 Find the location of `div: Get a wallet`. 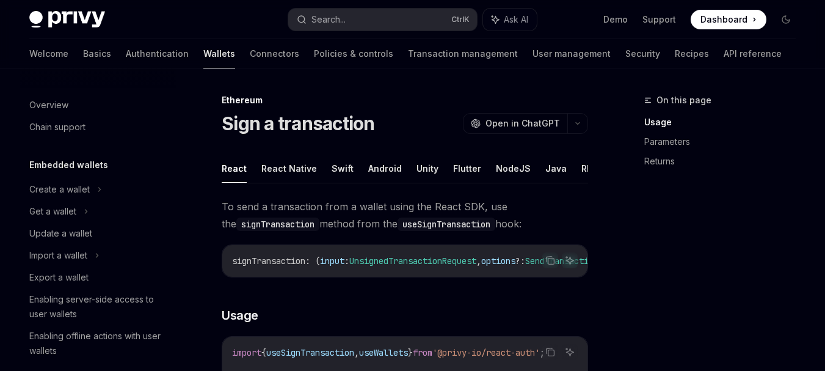

div: Get a wallet is located at coordinates (53, 211).